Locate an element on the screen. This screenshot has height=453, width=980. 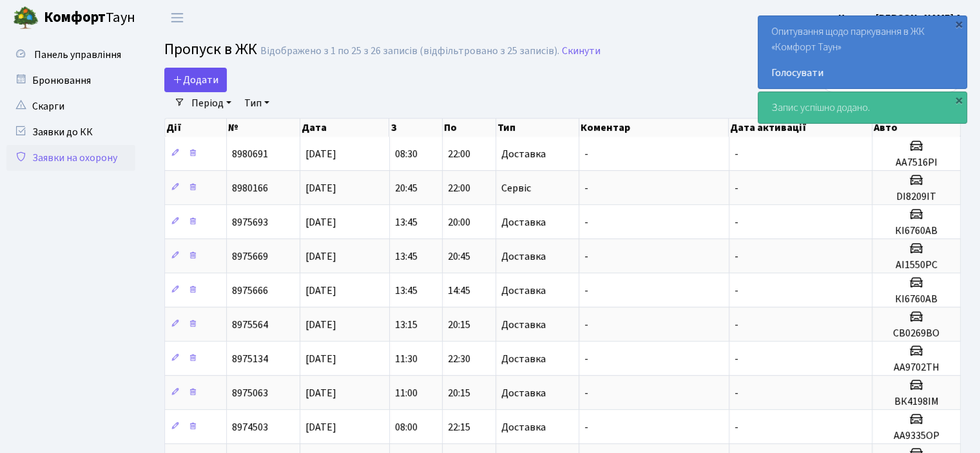
a: Бронювання is located at coordinates (71, 80).